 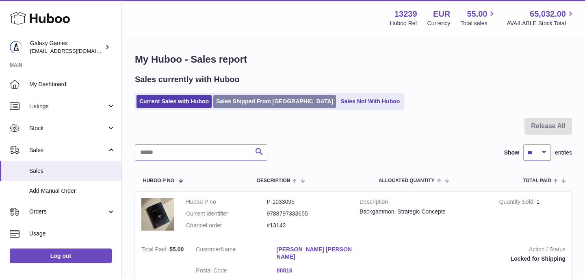 I want to click on div: Huboo Ref, so click(x=403, y=23).